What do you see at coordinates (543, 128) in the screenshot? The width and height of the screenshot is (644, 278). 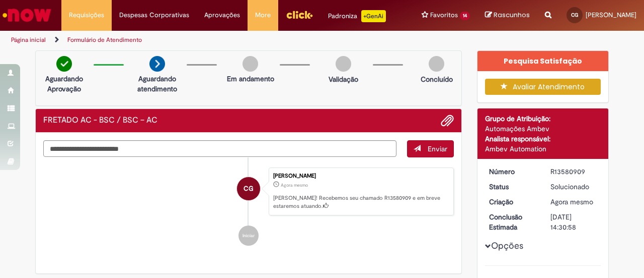 I see `div: Automações Ambev` at bounding box center [543, 128].